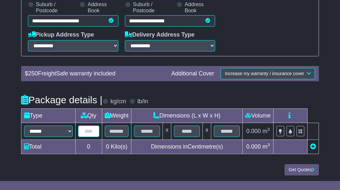  What do you see at coordinates (95, 74) in the screenshot?
I see `div: $ FreightSafe warranty included` at bounding box center [95, 74].